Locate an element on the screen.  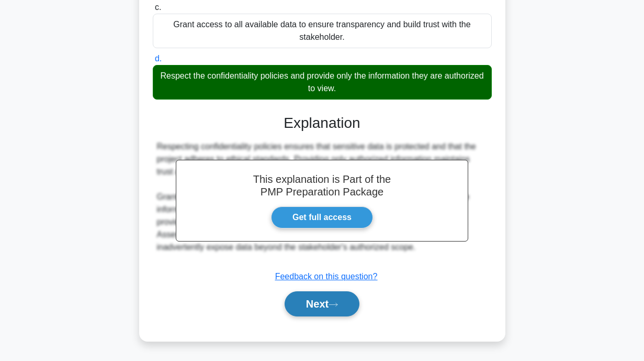
span: d. is located at coordinates (158, 58).